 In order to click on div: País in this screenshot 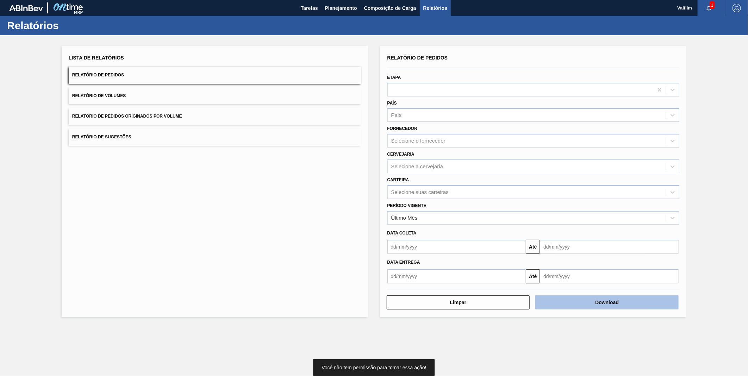, I will do `click(396, 115)`.